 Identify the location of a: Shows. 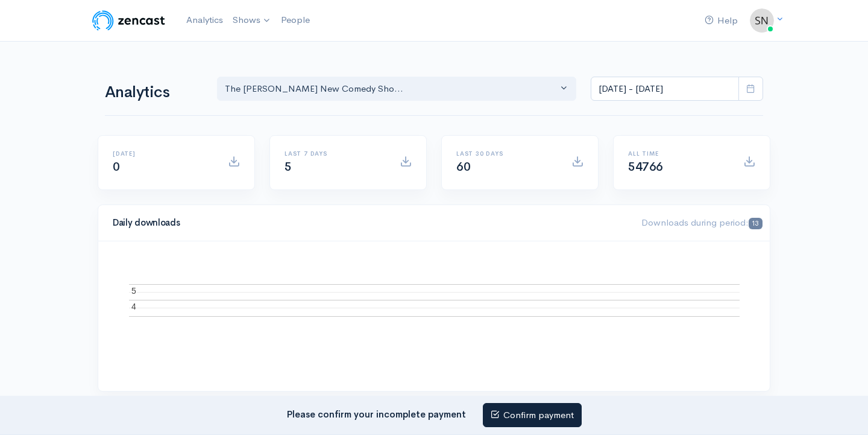
(252, 20).